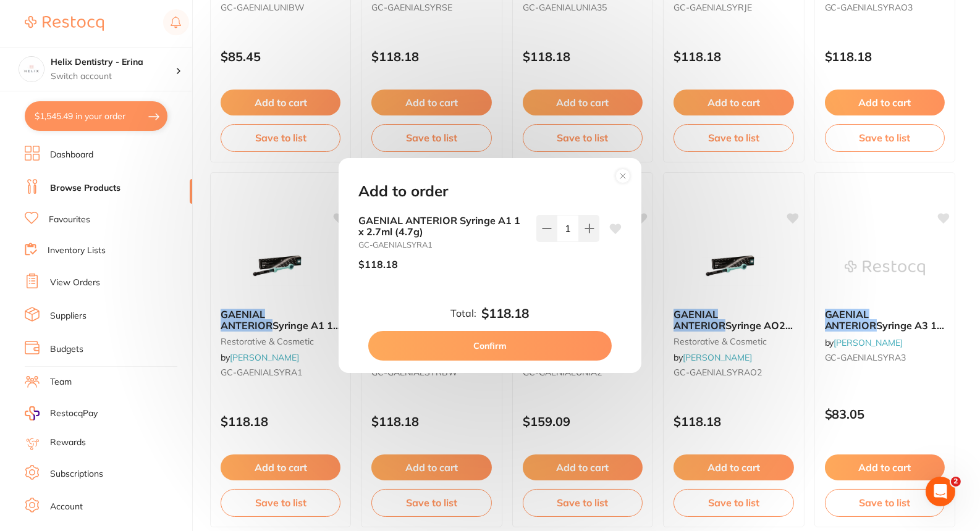 This screenshot has width=980, height=531. Describe the element at coordinates (443, 245) in the screenshot. I see `small: GC-GAENIALSYRA1` at that location.